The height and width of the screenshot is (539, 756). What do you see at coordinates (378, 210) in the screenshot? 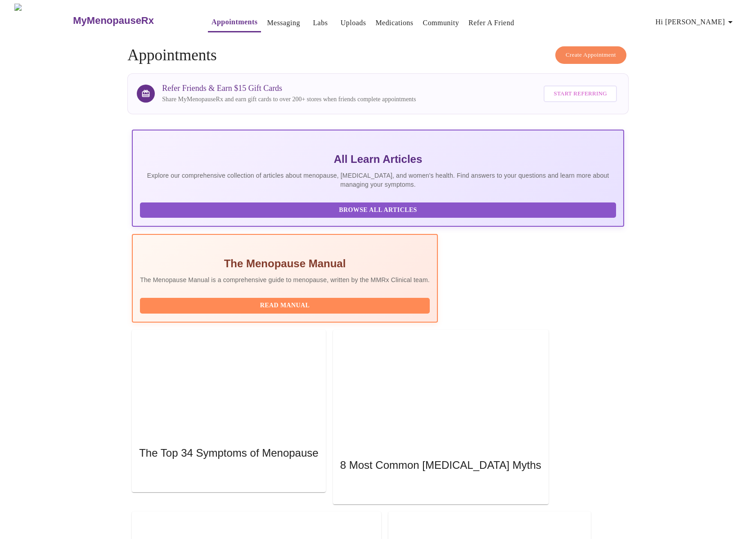
I see `button: Browse All Articles` at bounding box center [378, 210].